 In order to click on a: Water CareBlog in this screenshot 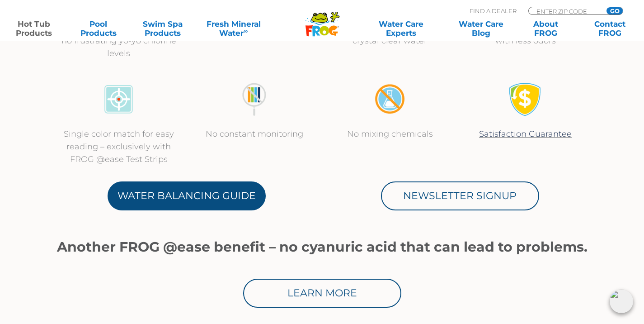, I will do `click(481, 29)`.